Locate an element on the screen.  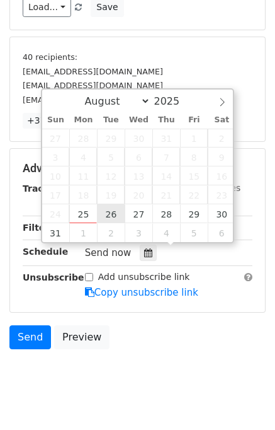
span: Tue is located at coordinates (111, 120).